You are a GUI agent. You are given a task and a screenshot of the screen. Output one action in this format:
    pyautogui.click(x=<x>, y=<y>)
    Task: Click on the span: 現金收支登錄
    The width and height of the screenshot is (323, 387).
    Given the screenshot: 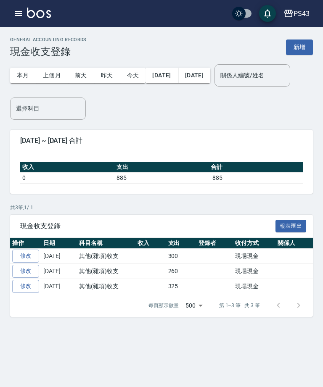 What is the action you would take?
    pyautogui.click(x=148, y=226)
    